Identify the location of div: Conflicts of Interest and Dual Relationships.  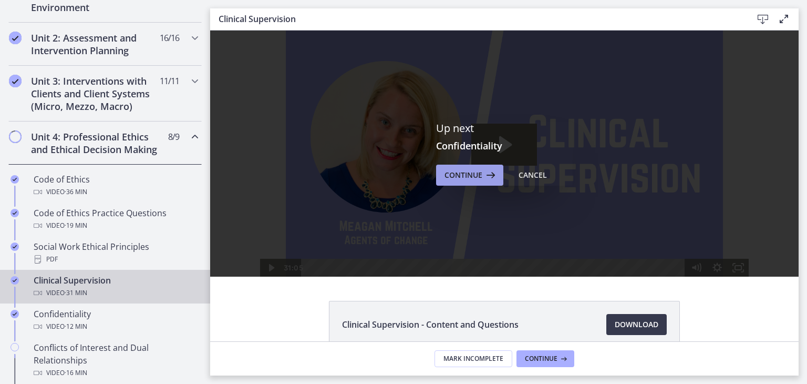
(116, 360).